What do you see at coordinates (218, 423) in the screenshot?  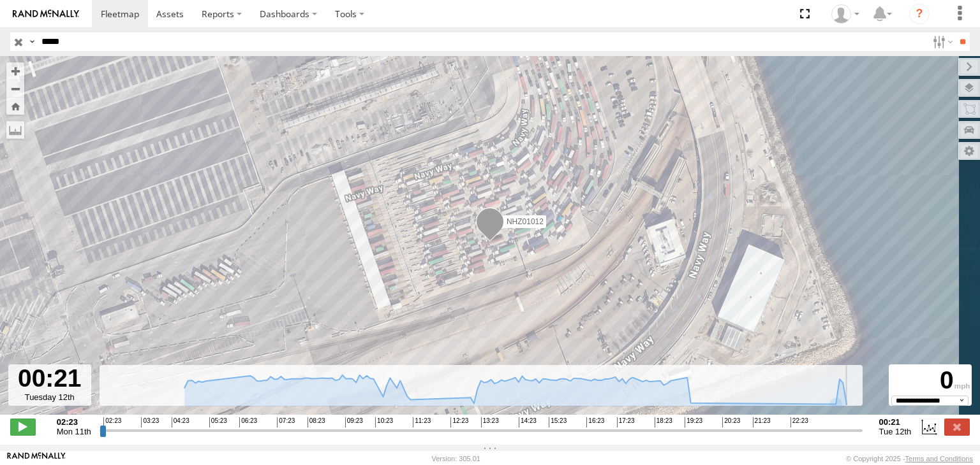 I see `span: 05:23` at bounding box center [218, 423].